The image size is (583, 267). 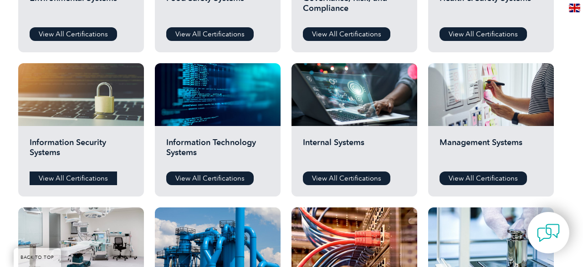 What do you see at coordinates (81, 151) in the screenshot?
I see `h2: Information Security Systems` at bounding box center [81, 151].